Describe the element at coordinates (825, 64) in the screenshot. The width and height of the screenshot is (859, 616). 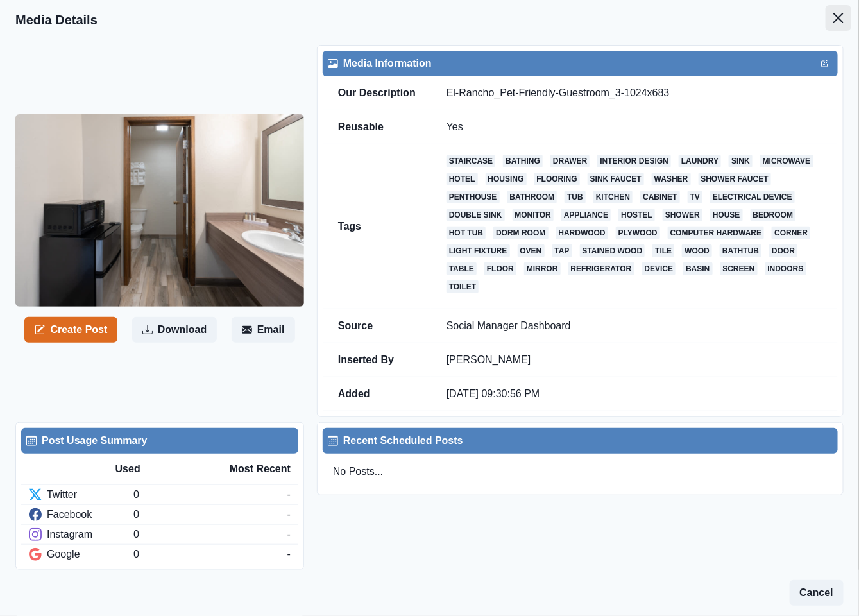
I see `button: Edit` at that location.